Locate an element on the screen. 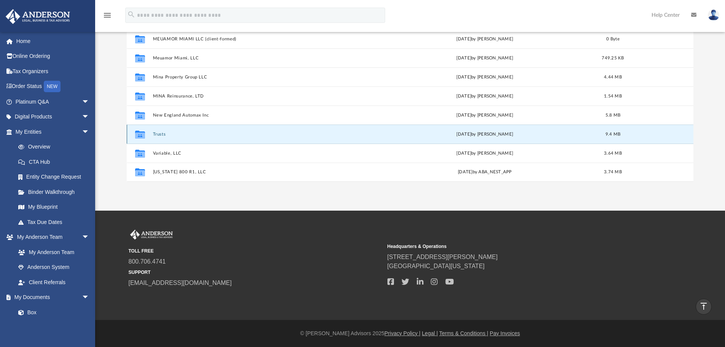 Image resolution: width=725 pixels, height=347 pixels. a: Privacy Policy | is located at coordinates (402, 333).